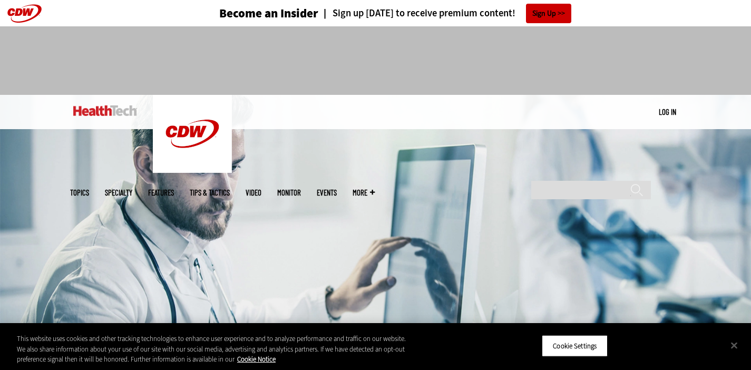 This screenshot has width=751, height=370. What do you see at coordinates (192, 170) in the screenshot?
I see `a: CDW` at bounding box center [192, 170].